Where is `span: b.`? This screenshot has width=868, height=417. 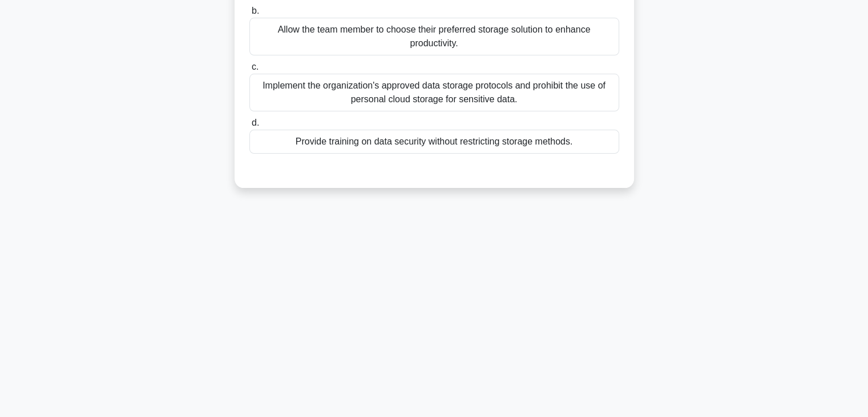
span: b. is located at coordinates (255, 10).